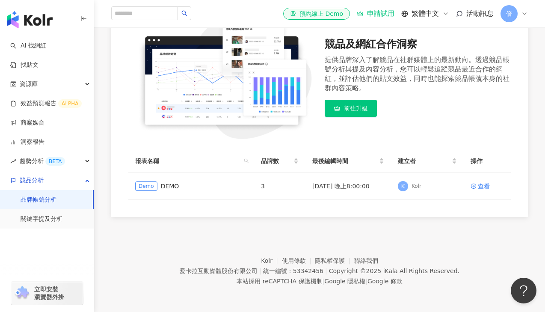 Image resolution: width=545 pixels, height=312 pixels. Describe the element at coordinates (170, 186) in the screenshot. I see `a: DEMO` at that location.